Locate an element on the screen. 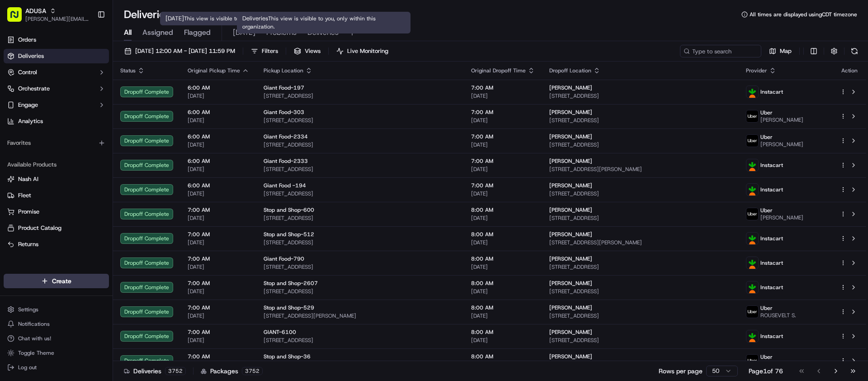  span: Giant Food-197 is located at coordinates (284, 88).